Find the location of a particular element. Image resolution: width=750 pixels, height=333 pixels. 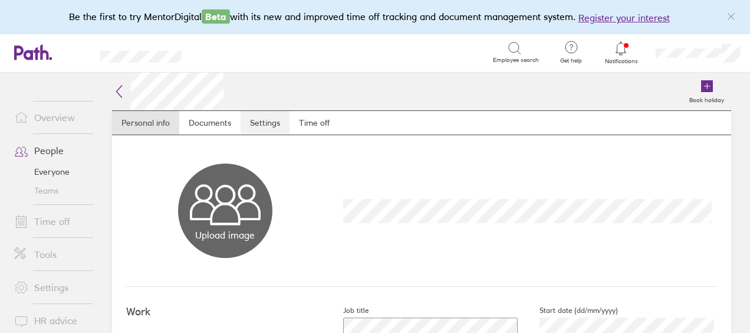

label: Job title is located at coordinates (346, 310).